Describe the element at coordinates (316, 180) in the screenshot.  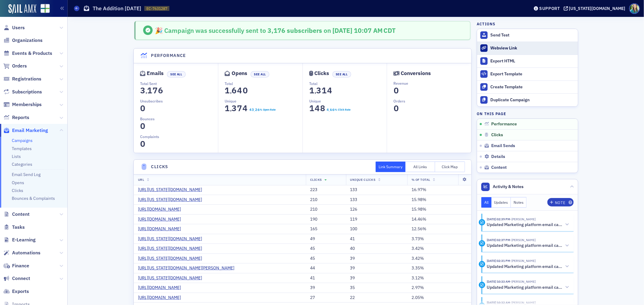
I see `span: Clicks` at that location.